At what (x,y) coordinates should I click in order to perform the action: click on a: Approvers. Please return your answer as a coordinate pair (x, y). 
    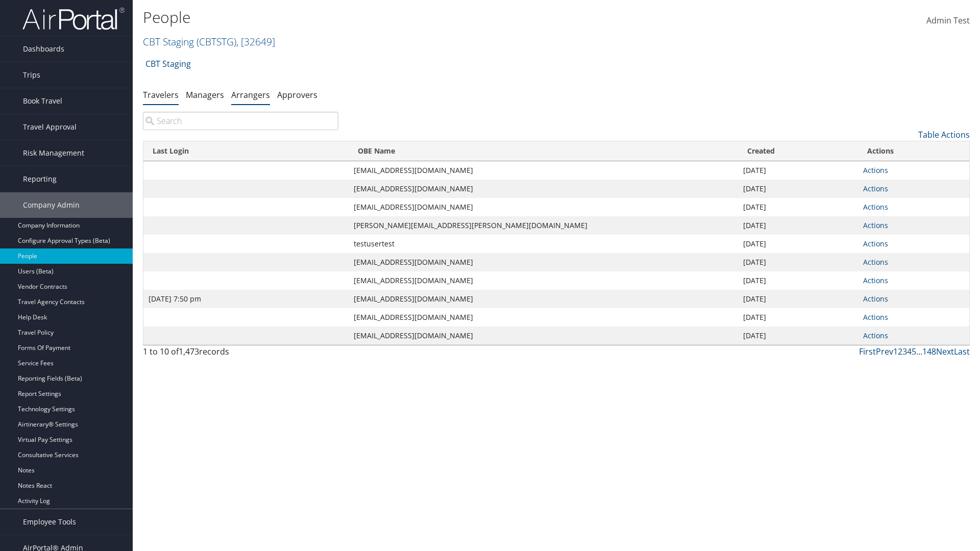
    Looking at the image, I should click on (297, 95).